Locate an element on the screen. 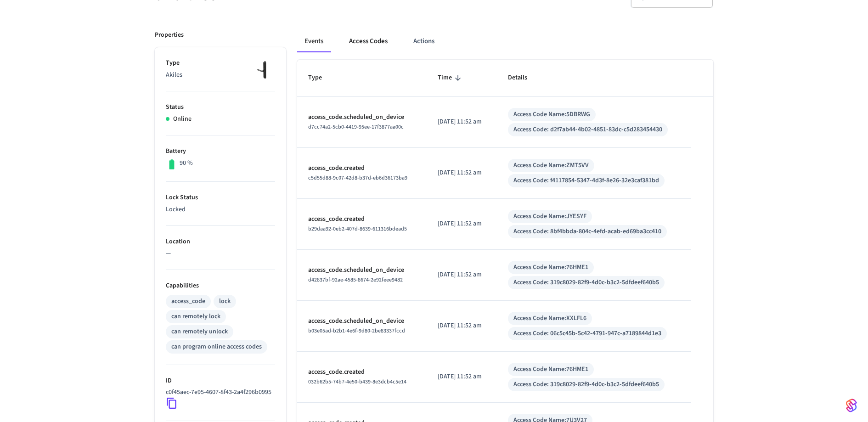  p: Locked is located at coordinates (221, 209).